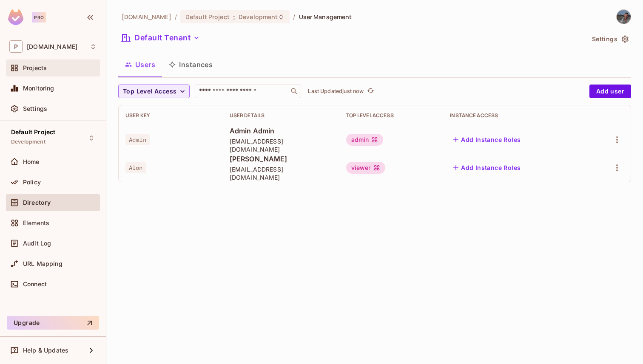 This screenshot has width=643, height=364. Describe the element at coordinates (43, 264) in the screenshot. I see `span: URL Mapping` at that location.